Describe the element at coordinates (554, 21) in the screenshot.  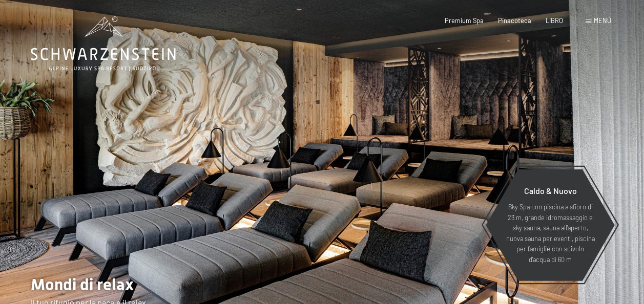
I see `span: LIBRO` at that location.